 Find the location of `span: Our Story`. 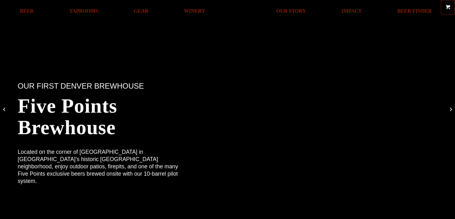

span: Our Story is located at coordinates (286, 10).